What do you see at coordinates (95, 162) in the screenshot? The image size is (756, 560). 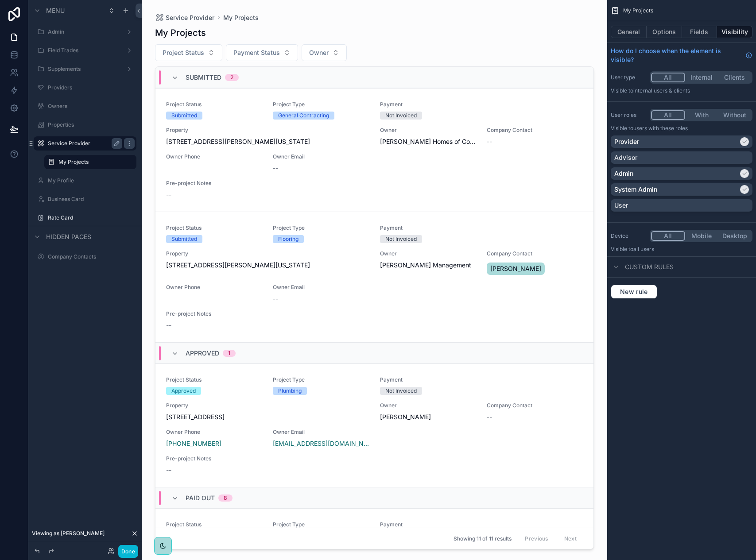 I see `label: My Projects` at bounding box center [95, 162].